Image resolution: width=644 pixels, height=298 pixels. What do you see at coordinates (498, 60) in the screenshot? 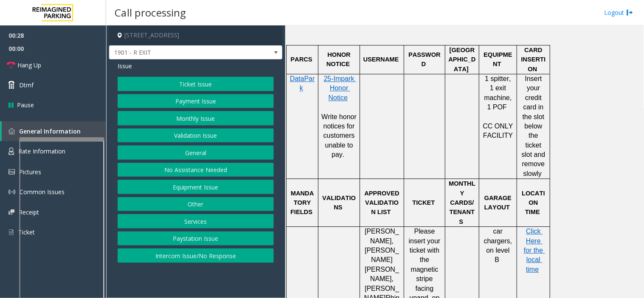
I see `span: EQUIPMENT` at bounding box center [498, 60].